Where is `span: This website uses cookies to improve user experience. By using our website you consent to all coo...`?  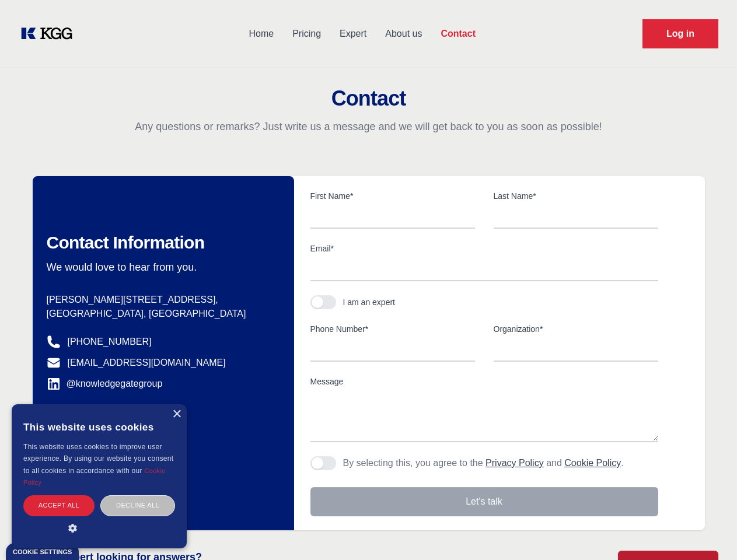 span: This website uses cookies to improve user experience. By using our website you consent to all coo... is located at coordinates (98, 458).